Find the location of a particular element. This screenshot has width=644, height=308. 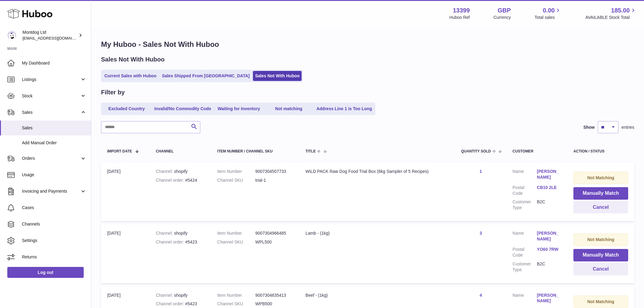

span: 185.00 is located at coordinates (620, 10).